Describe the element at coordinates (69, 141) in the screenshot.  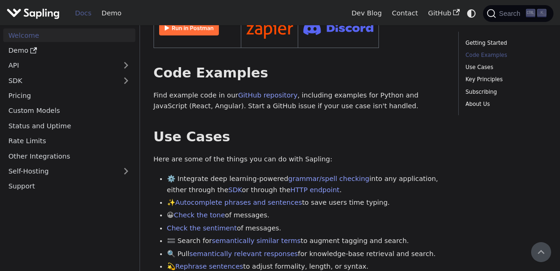
I see `a: Rate Limits` at that location.